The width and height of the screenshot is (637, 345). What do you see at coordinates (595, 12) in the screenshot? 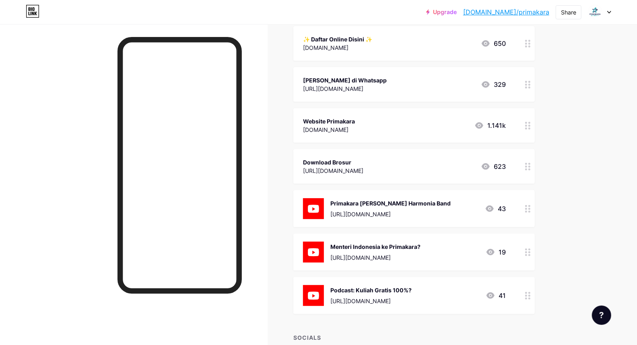
I see `img: Primakara TV` at bounding box center [595, 12].